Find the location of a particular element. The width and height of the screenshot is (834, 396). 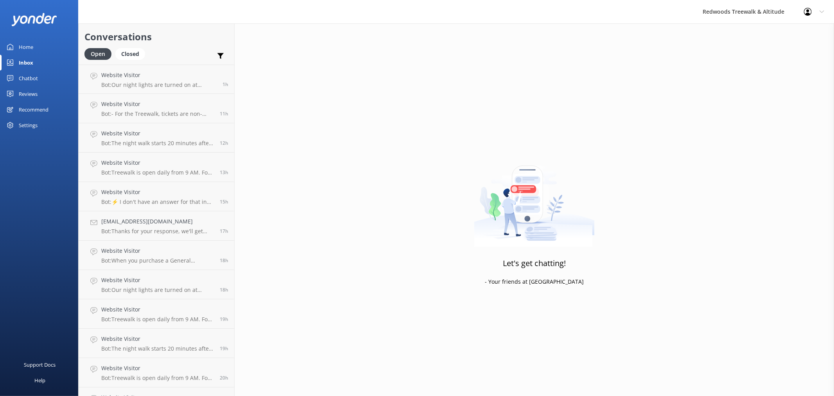

span: 10:10pm 12-Aug-2025 (UTC +12:00) Pacific/Auckland is located at coordinates (224, 113).